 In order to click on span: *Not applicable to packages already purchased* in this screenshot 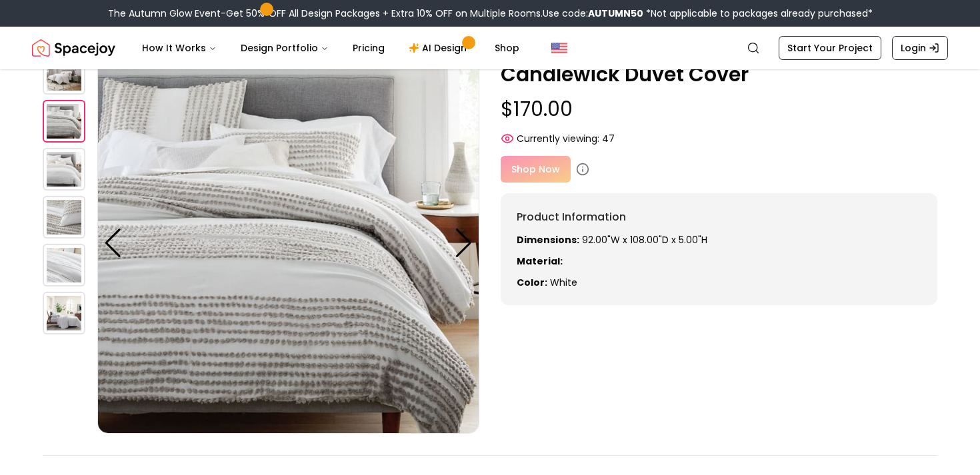, I will do `click(758, 14)`.